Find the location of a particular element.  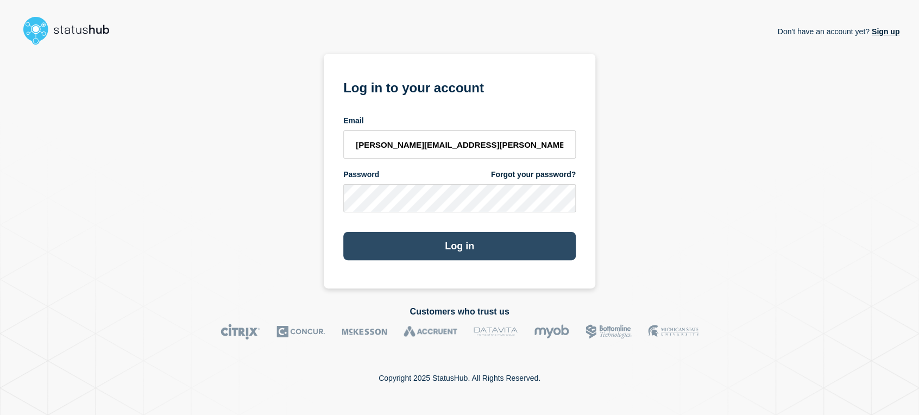

img: myob logo is located at coordinates (552, 331).